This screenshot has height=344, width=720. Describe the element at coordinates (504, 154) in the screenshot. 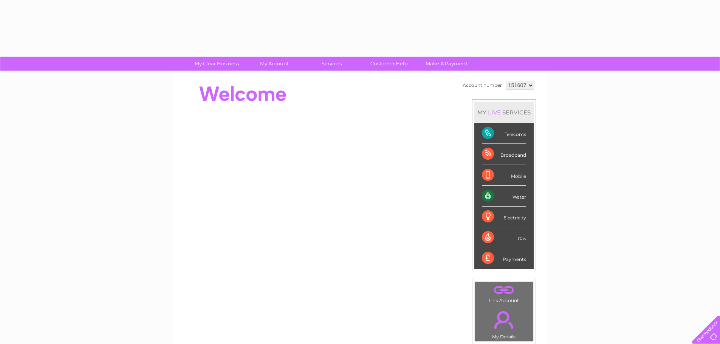

I see `div: Broadband` at that location.